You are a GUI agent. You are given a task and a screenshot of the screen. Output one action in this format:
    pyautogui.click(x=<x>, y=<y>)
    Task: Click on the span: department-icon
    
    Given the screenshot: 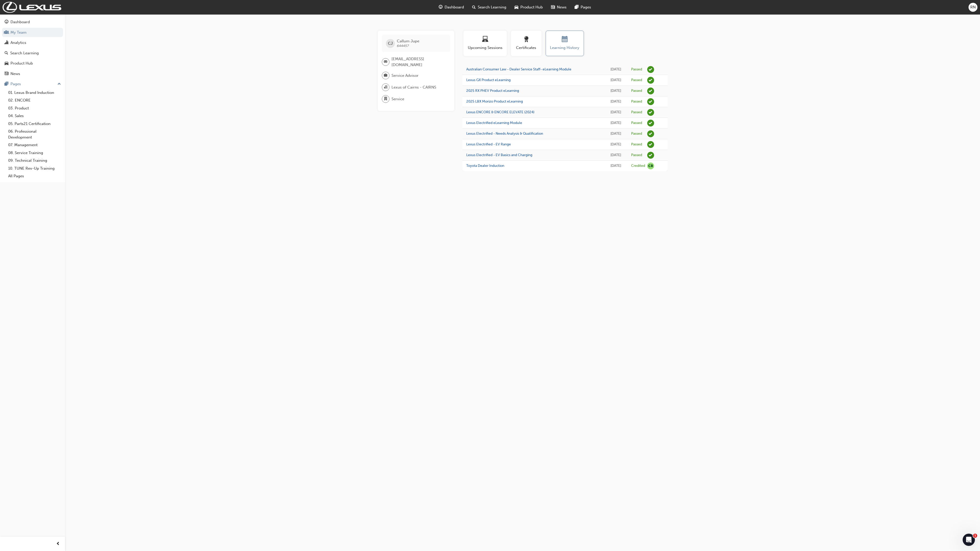 What is the action you would take?
    pyautogui.click(x=385, y=99)
    